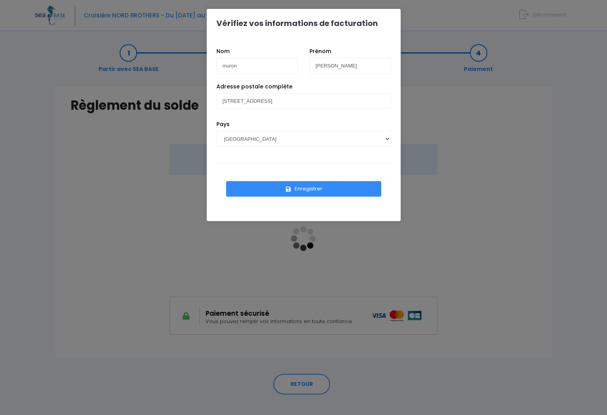 The width and height of the screenshot is (607, 415). Describe the element at coordinates (304, 189) in the screenshot. I see `button: Enregistrer` at that location.